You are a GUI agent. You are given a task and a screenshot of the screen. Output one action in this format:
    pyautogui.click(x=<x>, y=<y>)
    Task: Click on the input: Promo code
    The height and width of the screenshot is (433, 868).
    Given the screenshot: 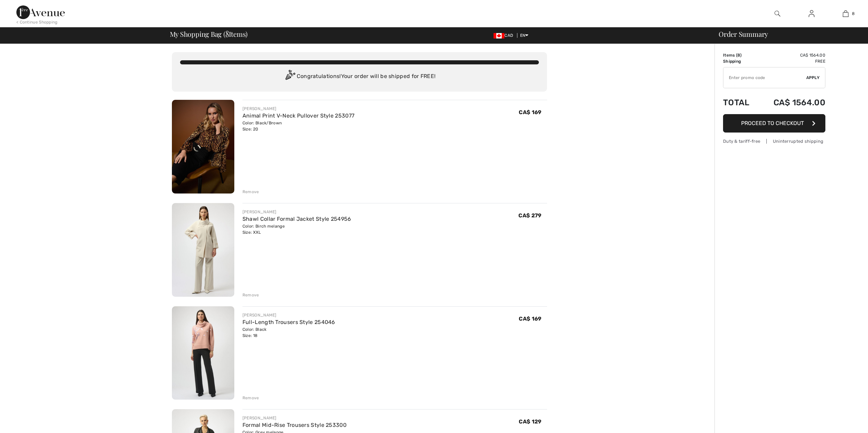 What is the action you would take?
    pyautogui.click(x=764, y=77)
    